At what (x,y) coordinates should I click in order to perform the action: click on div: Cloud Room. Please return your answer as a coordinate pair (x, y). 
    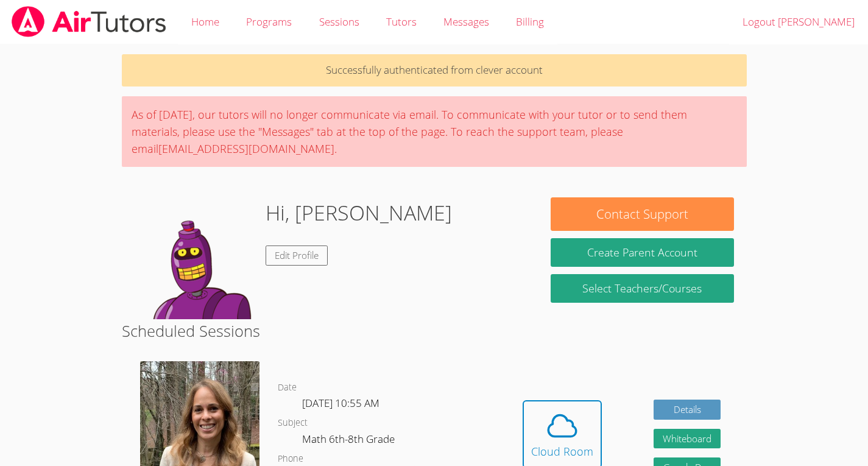
    Looking at the image, I should click on (562, 451).